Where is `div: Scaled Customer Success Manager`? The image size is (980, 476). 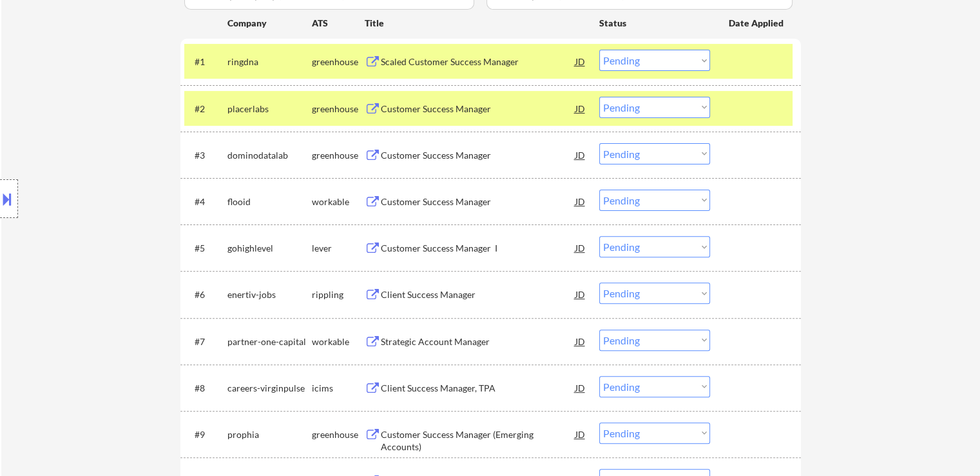 div: Scaled Customer Success Manager is located at coordinates (478, 62).